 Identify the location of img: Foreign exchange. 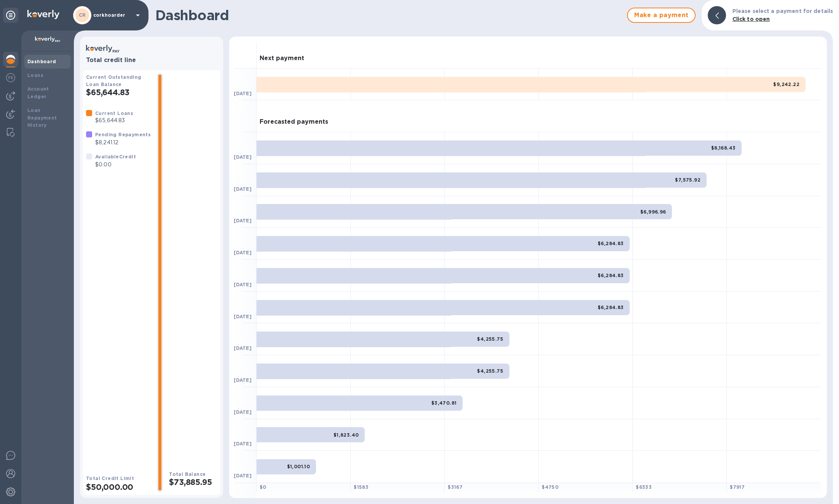
(10, 78).